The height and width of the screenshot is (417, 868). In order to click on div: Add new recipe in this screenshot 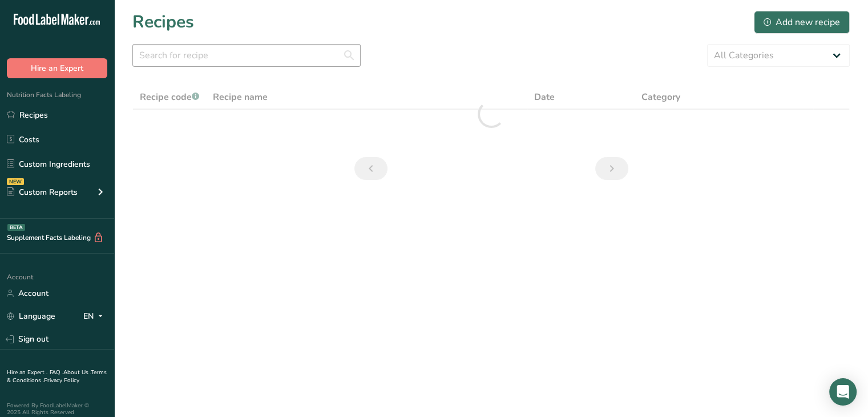, I will do `click(802, 23)`.